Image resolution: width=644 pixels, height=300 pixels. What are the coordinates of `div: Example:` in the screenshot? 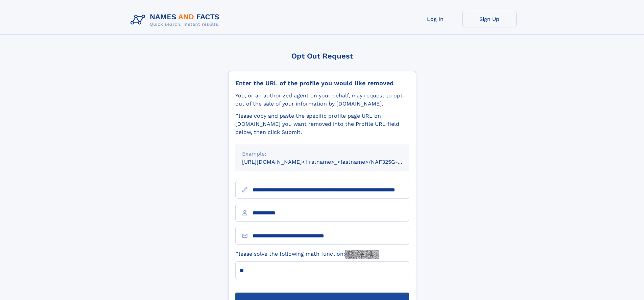 It's located at (322, 154).